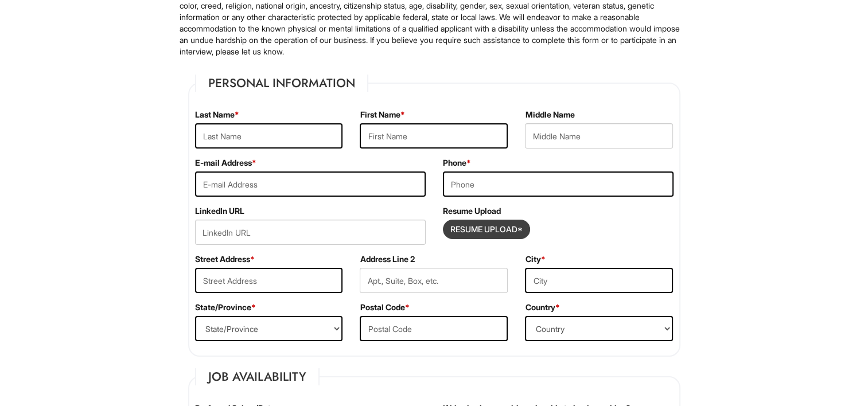 This screenshot has height=406, width=868. What do you see at coordinates (534, 260) in the screenshot?
I see `label: City` at bounding box center [534, 260].